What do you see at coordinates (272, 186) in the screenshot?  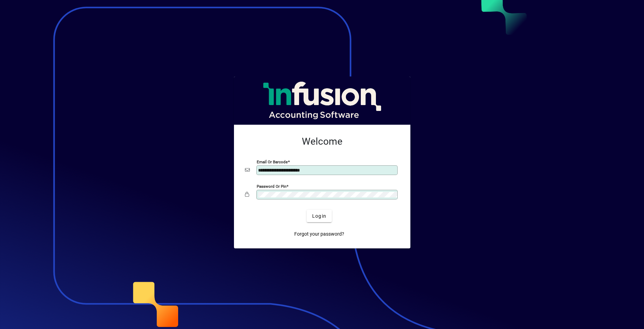 I see `mat-label: Password or Pin` at bounding box center [272, 186].